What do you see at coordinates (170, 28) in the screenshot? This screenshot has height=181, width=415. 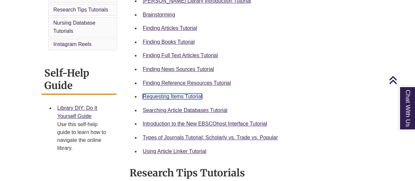 I see `a: Finding Articles Tutorial` at bounding box center [170, 28].